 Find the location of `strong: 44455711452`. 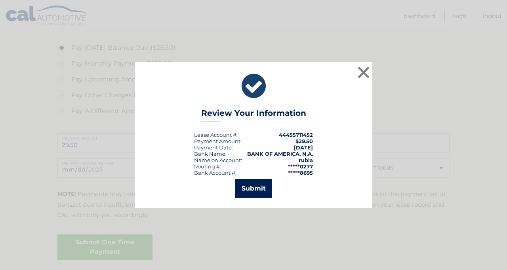

strong: 44455711452 is located at coordinates (296, 135).